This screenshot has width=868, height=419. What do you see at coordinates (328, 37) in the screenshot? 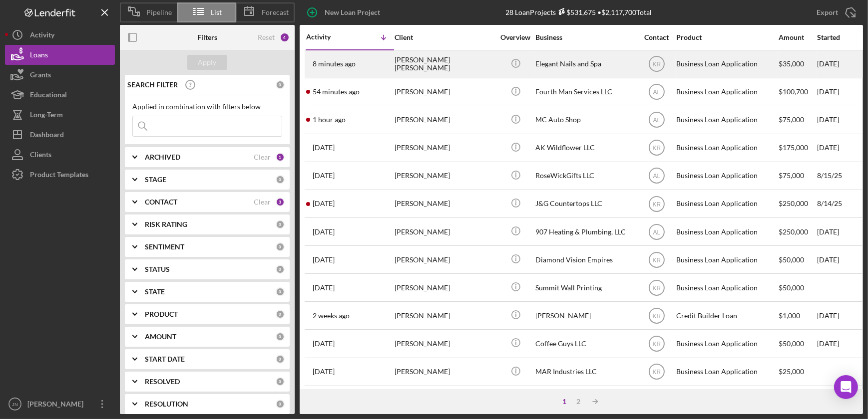
I see `div: Activity` at bounding box center [328, 37].